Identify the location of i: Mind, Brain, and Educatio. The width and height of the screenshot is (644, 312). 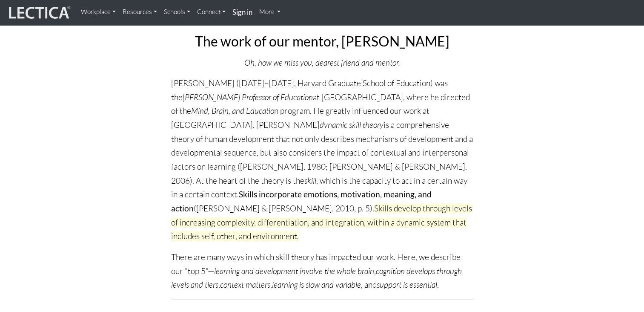
(232, 111).